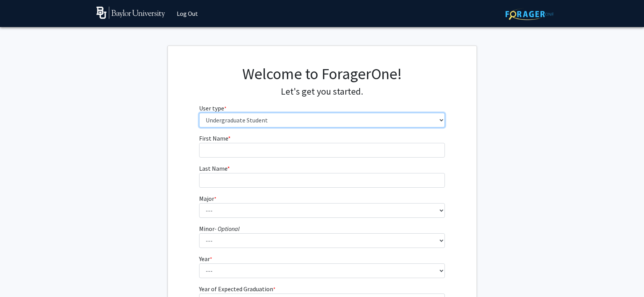 The width and height of the screenshot is (644, 297). Describe the element at coordinates (227, 228) in the screenshot. I see `i: - Optional` at that location.